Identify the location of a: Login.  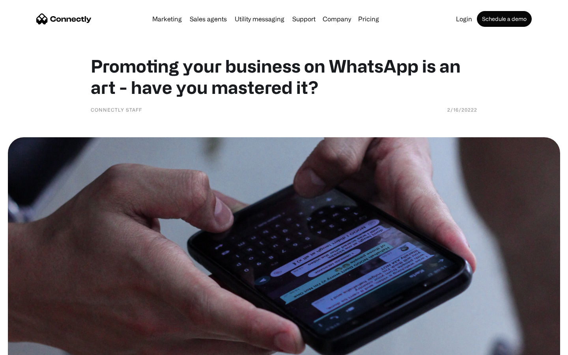
(464, 19).